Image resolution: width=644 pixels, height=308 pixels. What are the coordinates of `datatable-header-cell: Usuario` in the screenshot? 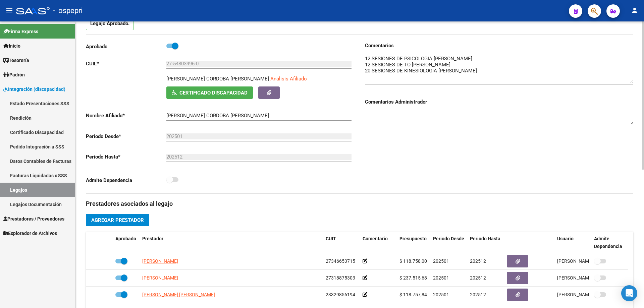 It's located at (573, 243).